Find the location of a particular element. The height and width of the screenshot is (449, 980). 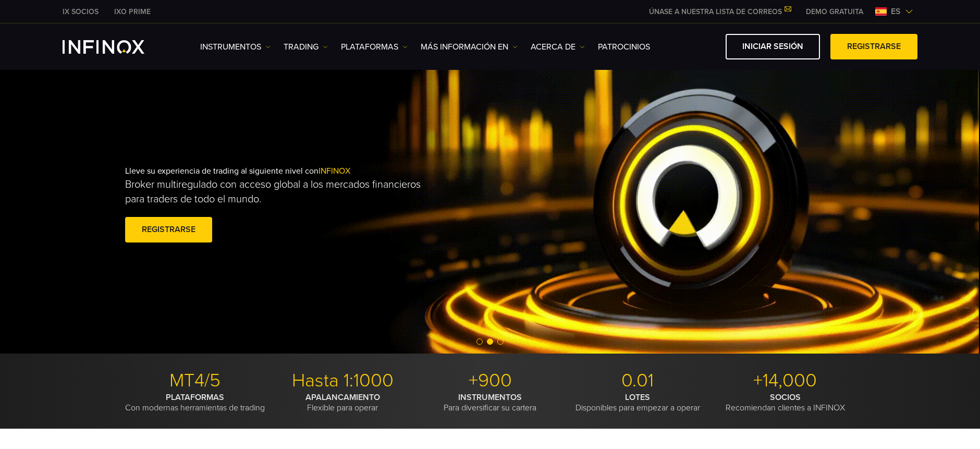

a: INFINOX MENU is located at coordinates (834, 11).